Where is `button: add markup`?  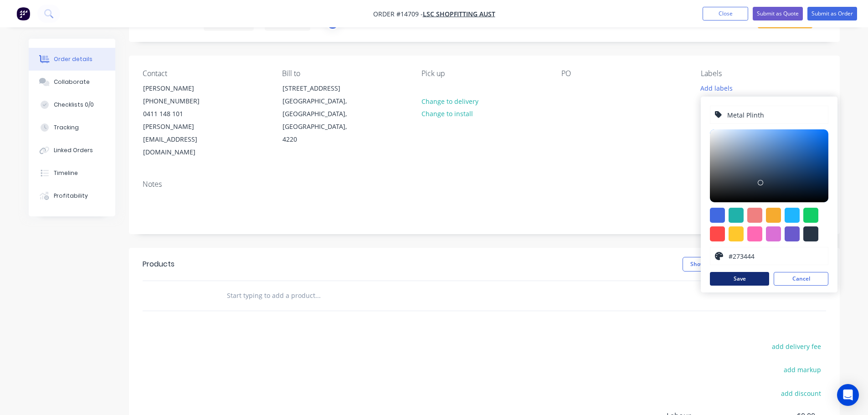
button: add markup is located at coordinates (802, 370).